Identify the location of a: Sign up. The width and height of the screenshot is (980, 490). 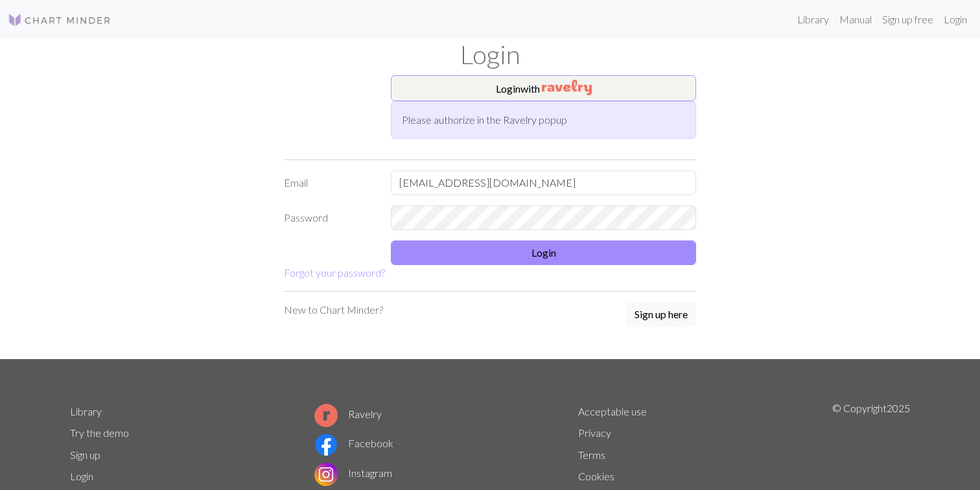
(85, 455).